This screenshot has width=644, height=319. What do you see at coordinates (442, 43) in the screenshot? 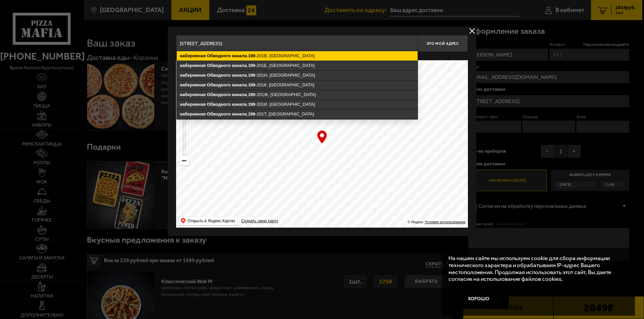
I see `button: Это мой адрес` at bounding box center [442, 43].